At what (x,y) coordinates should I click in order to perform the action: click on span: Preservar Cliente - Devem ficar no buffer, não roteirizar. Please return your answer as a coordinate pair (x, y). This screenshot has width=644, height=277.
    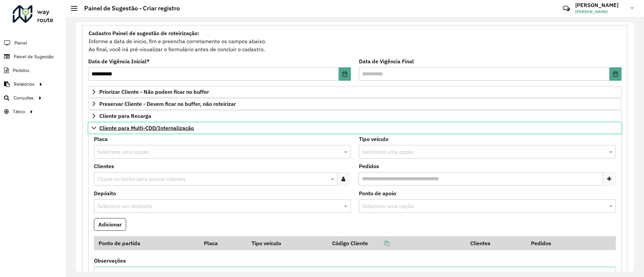
    Looking at the image, I should click on (167, 104).